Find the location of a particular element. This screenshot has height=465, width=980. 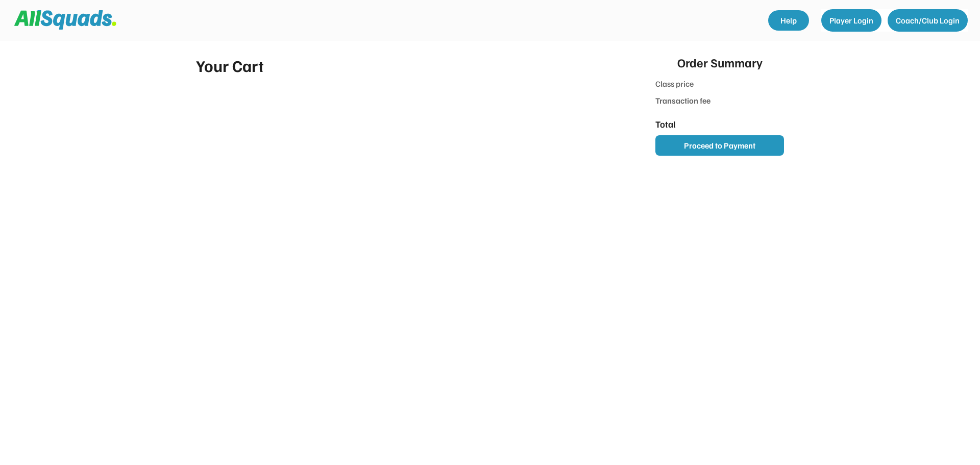

div: Total is located at coordinates (684, 124).